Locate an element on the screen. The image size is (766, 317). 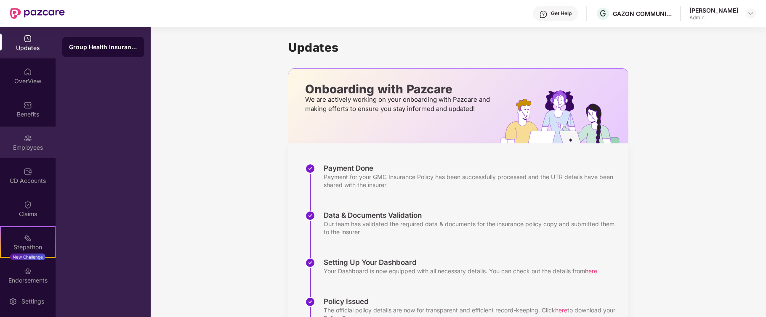
h1: Updates is located at coordinates (458, 48).